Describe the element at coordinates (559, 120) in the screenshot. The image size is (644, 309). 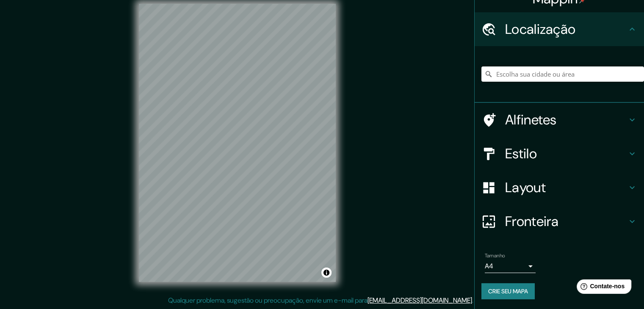
I see `div: Alfinetes` at that location.